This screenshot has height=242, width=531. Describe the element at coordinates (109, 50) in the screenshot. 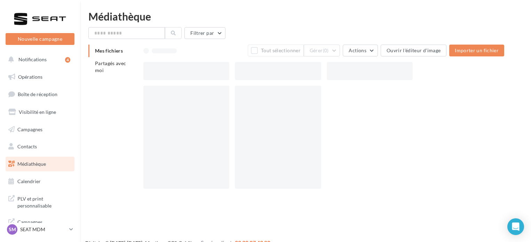

I see `span: Mes fichiers` at that location.